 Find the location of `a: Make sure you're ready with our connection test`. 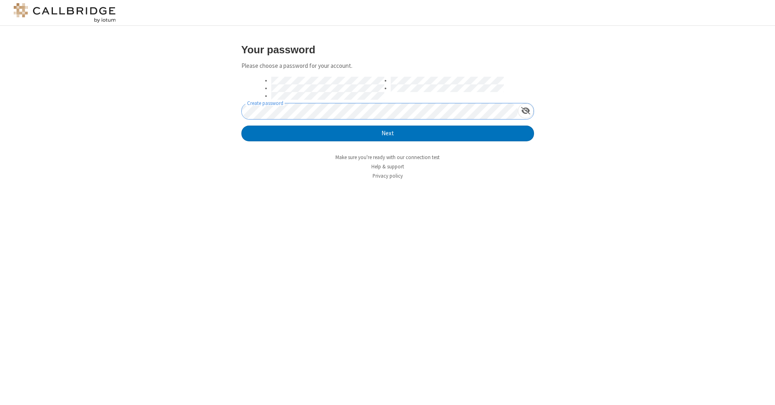

a: Make sure you're ready with our connection test is located at coordinates (388, 157).